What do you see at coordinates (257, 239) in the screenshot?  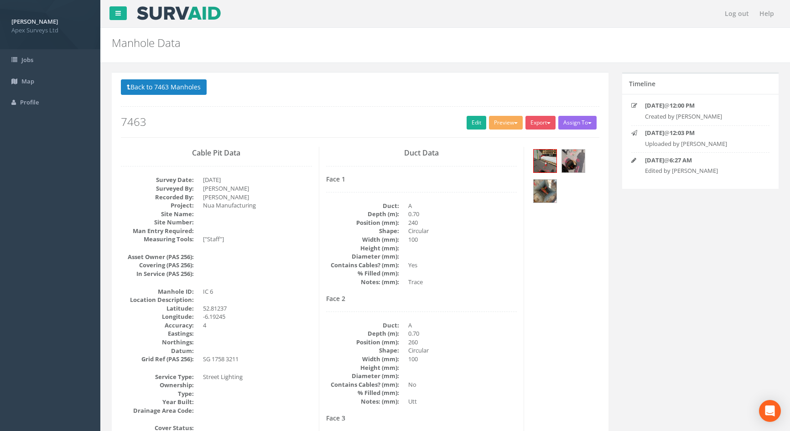 I see `dd: ["Staff"]` at bounding box center [257, 239].